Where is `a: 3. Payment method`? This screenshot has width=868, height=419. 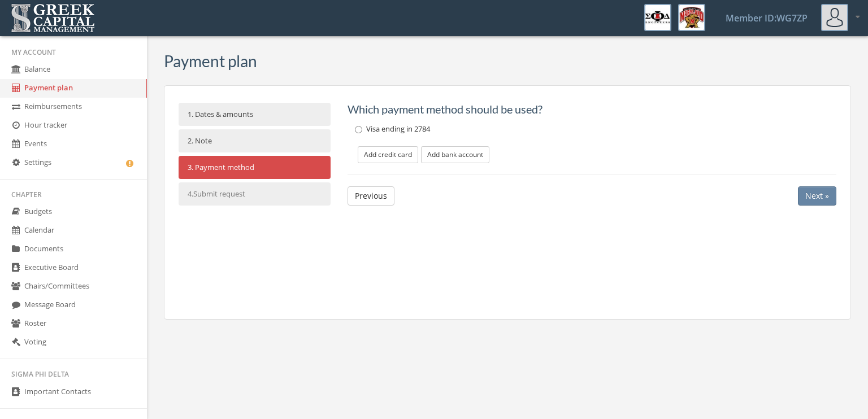 a: 3. Payment method is located at coordinates (254, 167).